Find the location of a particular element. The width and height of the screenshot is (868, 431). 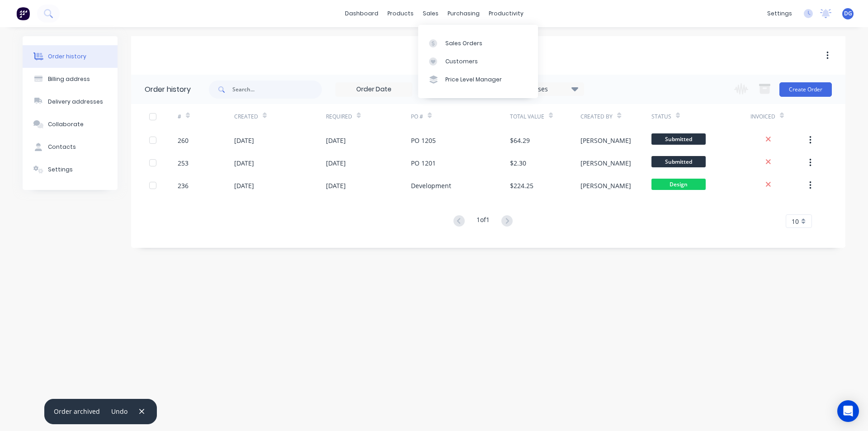

button: Undo is located at coordinates (120, 411).